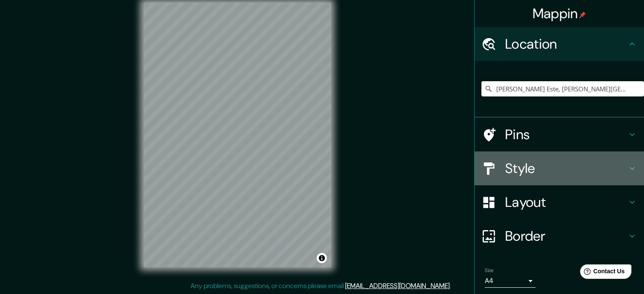 This screenshot has width=644, height=294. What do you see at coordinates (566, 44) in the screenshot?
I see `h4: Location` at bounding box center [566, 44].